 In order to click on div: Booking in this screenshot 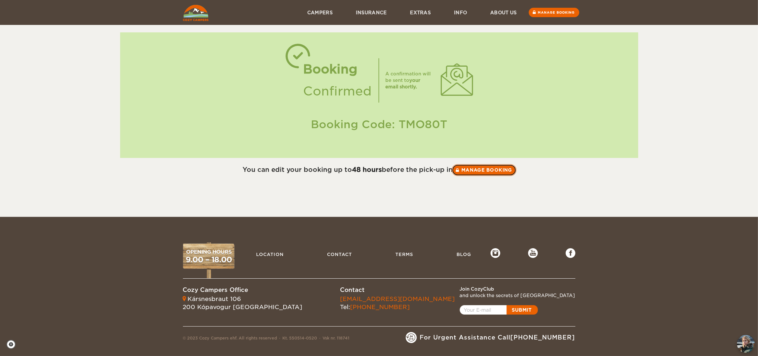, I will do `click(338, 69)`.